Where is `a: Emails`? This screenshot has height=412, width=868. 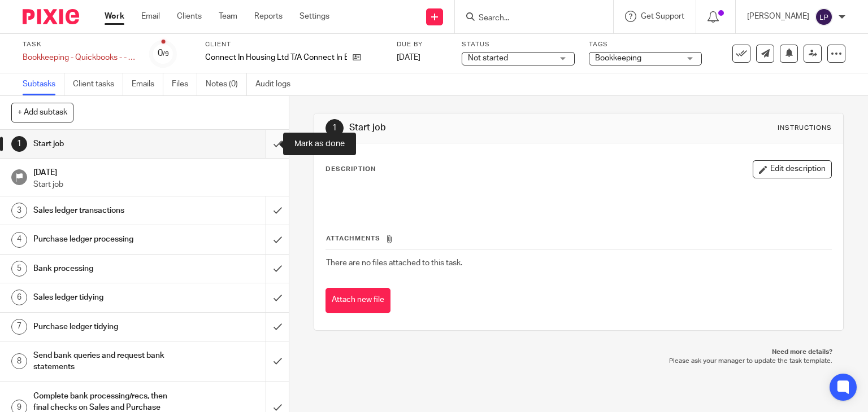
a: Emails is located at coordinates (148, 85).